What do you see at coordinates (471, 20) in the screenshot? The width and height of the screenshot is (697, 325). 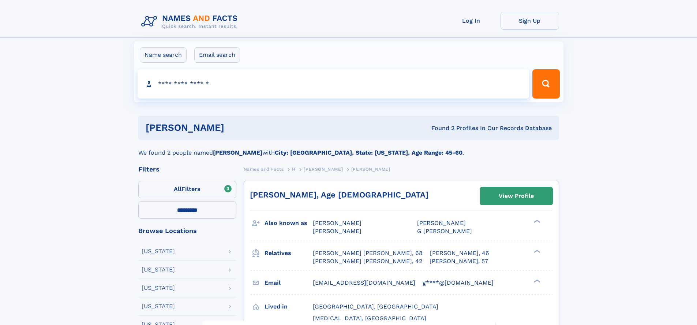 I see `a: Log In` at bounding box center [471, 20].